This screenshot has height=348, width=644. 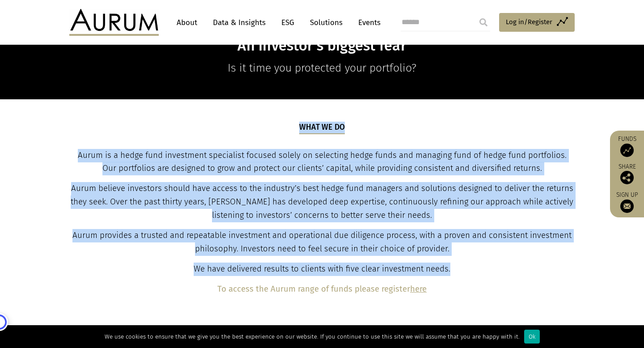 I want to click on img: Sign up to our newsletter, so click(x=627, y=206).